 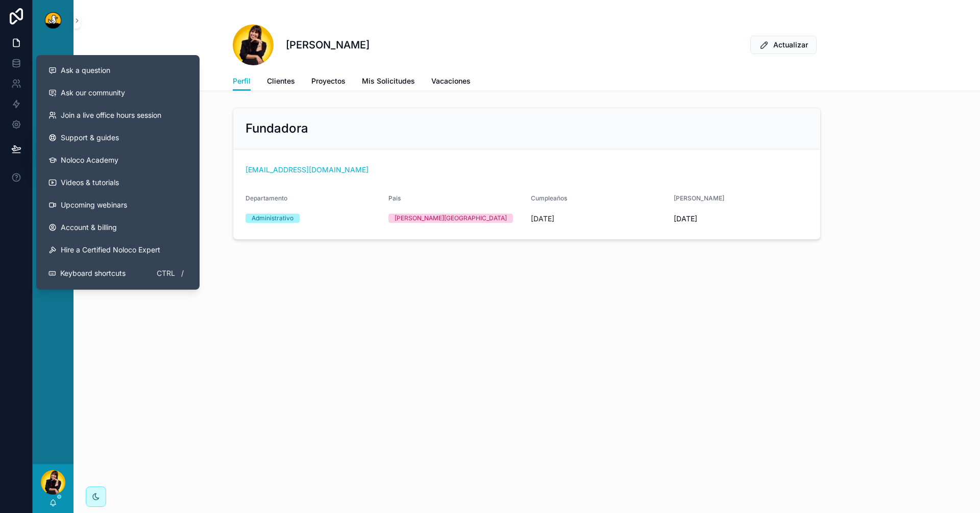 What do you see at coordinates (93, 273) in the screenshot?
I see `span: Keyboard shortcuts` at bounding box center [93, 273].